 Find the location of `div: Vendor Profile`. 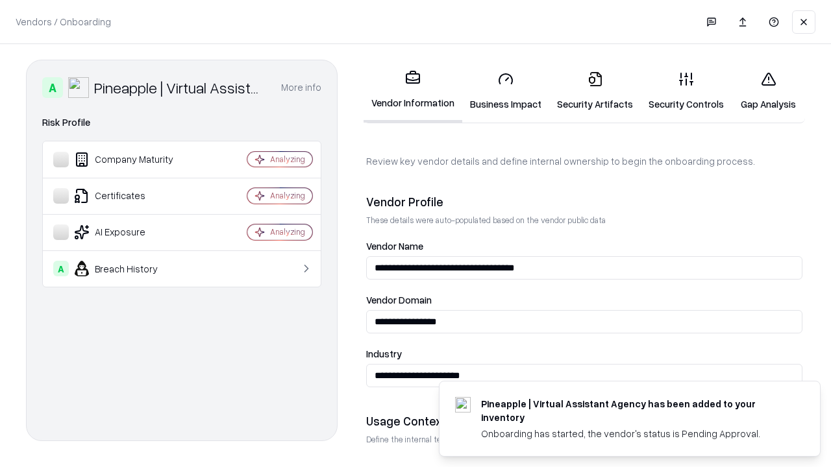

div: Vendor Profile is located at coordinates (584, 202).